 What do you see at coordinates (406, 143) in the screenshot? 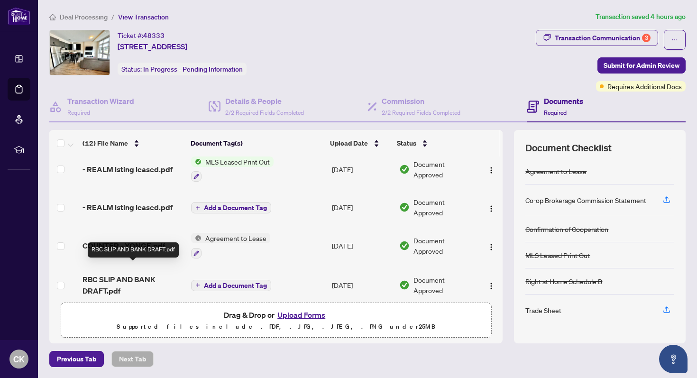
I see `span: Status` at bounding box center [406, 143].